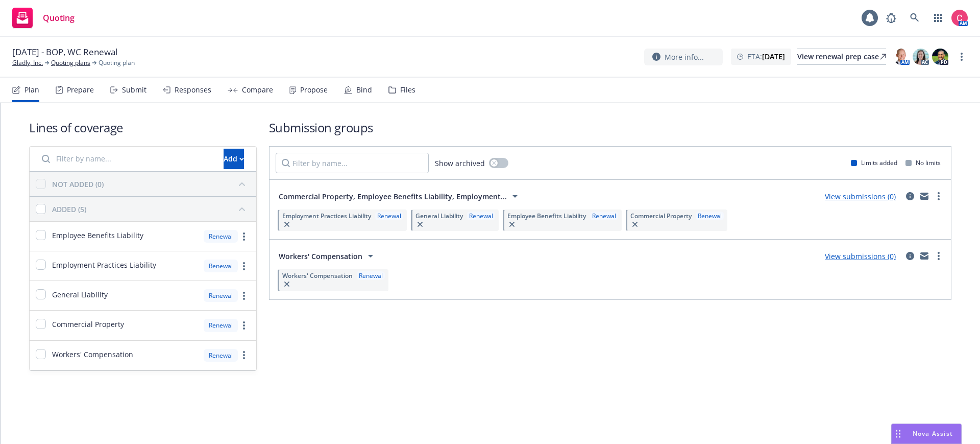  I want to click on div: View renewal prep case, so click(841, 57).